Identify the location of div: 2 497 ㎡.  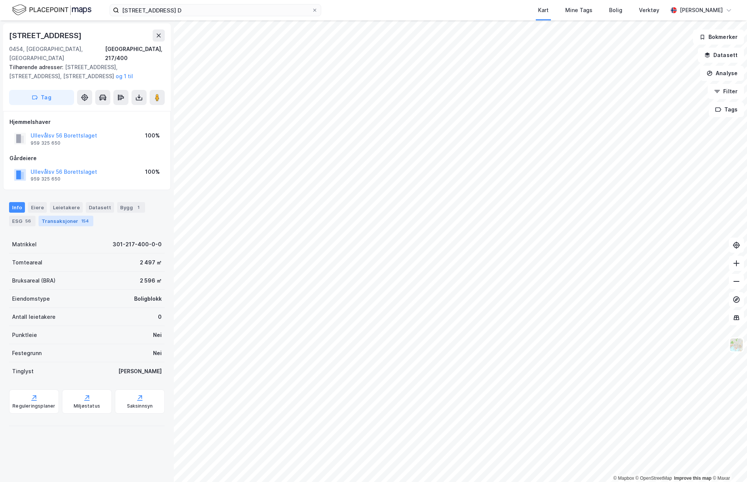
(151, 263).